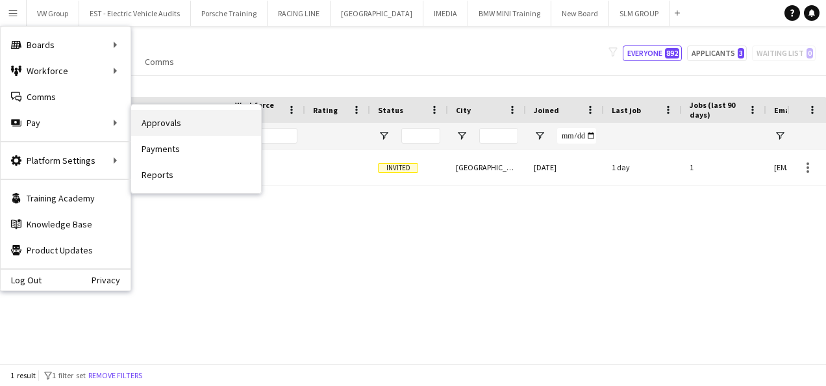 This screenshot has height=386, width=826. Describe the element at coordinates (66, 224) in the screenshot. I see `a: Knowledge Base` at that location.